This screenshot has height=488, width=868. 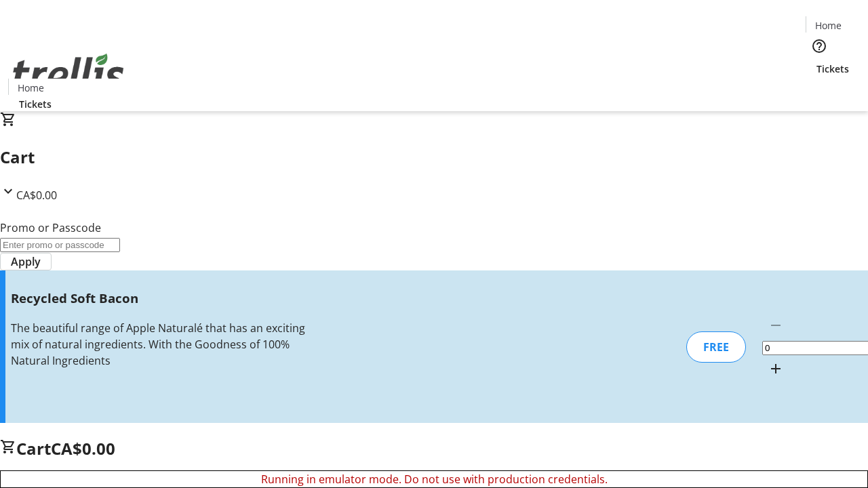 What do you see at coordinates (716, 347) in the screenshot?
I see `div: FREE` at bounding box center [716, 347].